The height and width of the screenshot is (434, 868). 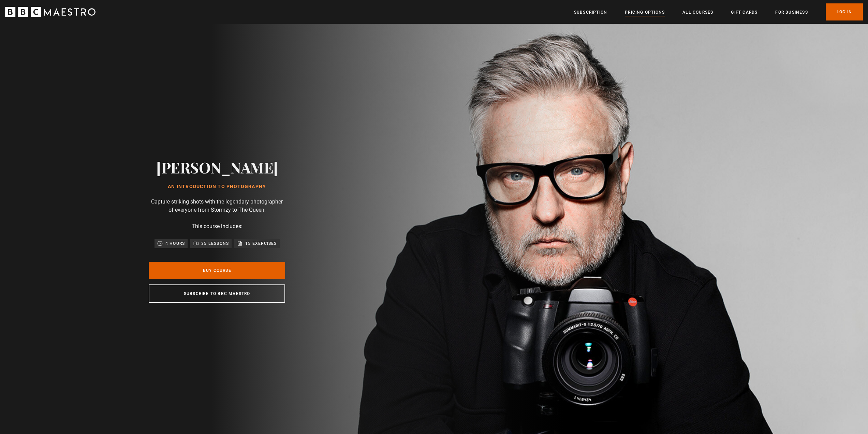 What do you see at coordinates (217, 226) in the screenshot?
I see `p: This course includes:` at bounding box center [217, 226].